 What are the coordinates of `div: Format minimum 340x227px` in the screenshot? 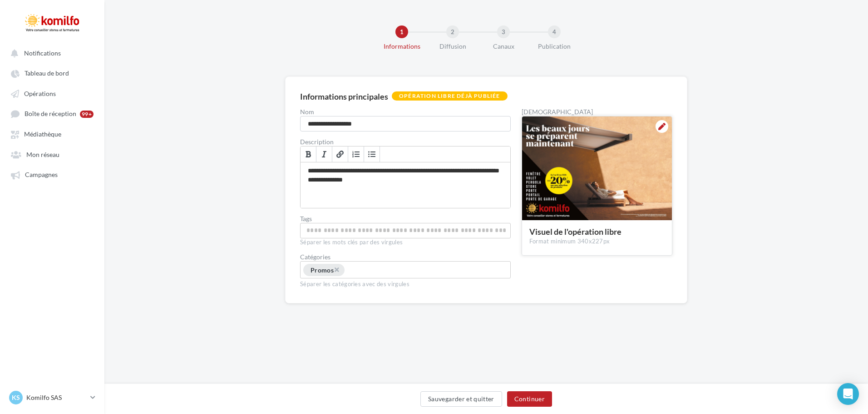 It's located at (598, 241).